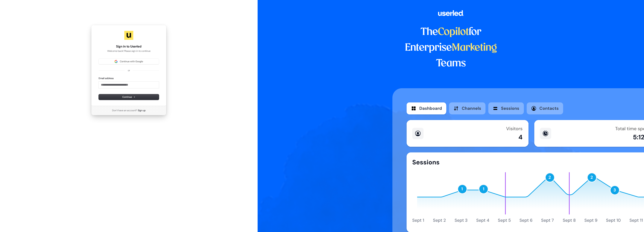 This screenshot has width=644, height=232. Describe the element at coordinates (129, 97) in the screenshot. I see `span: Continue` at that location.